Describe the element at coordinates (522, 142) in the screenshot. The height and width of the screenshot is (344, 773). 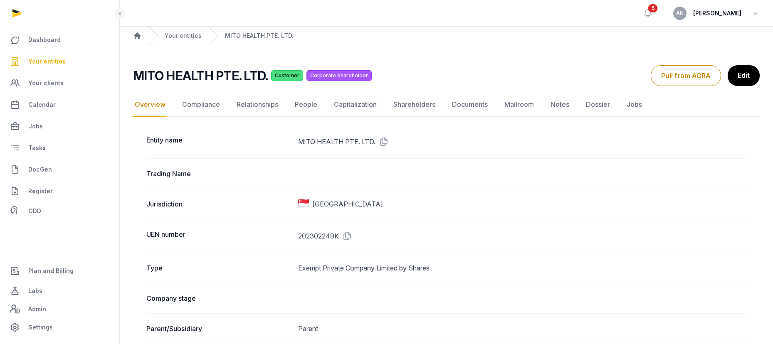
I see `dd: MITO HEALTH PTE. LTD.` at that location.